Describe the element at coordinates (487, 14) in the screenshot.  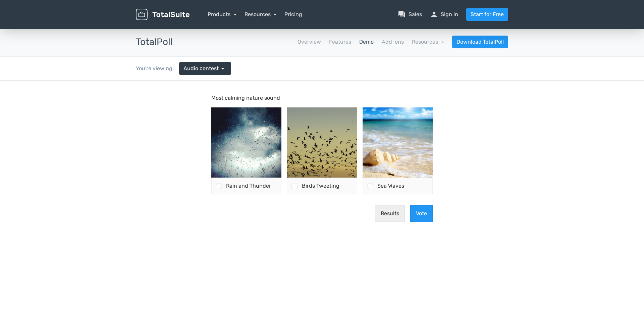
I see `a: Start for Free` at that location.